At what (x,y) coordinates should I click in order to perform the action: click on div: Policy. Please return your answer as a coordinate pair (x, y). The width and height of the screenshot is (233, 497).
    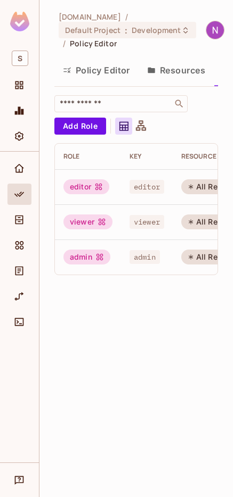
    Looking at the image, I should click on (19, 194).